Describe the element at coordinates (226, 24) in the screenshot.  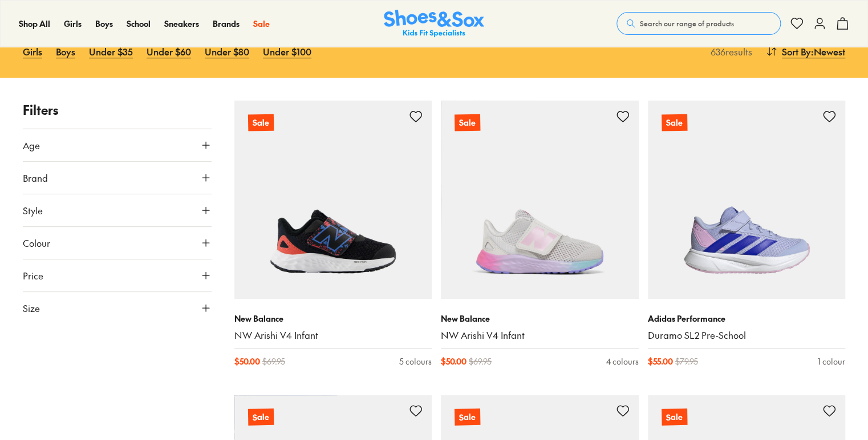
I see `span: Brands` at that location.